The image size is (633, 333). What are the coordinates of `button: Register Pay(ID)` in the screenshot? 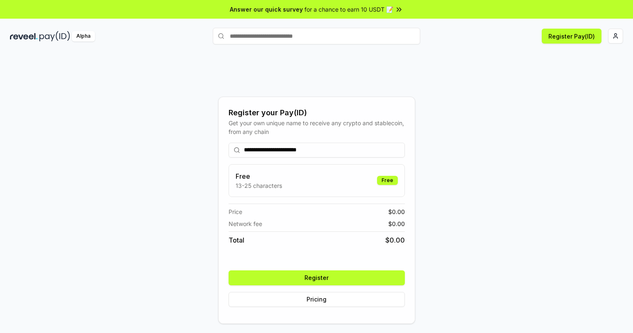 It's located at (572, 36).